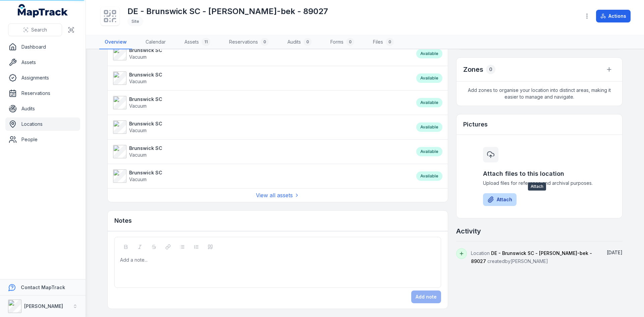 This screenshot has width=644, height=317. I want to click on a: Reservations0, so click(249, 42).